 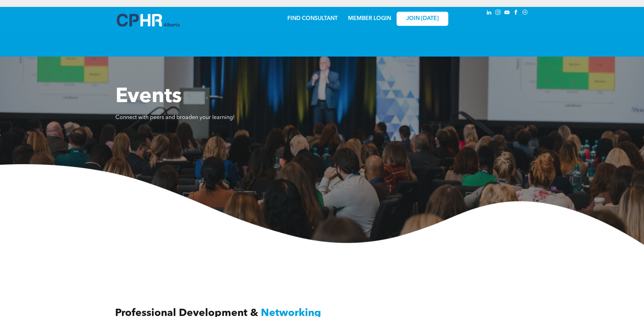 What do you see at coordinates (489, 13) in the screenshot?
I see `a: linkedin` at bounding box center [489, 13].